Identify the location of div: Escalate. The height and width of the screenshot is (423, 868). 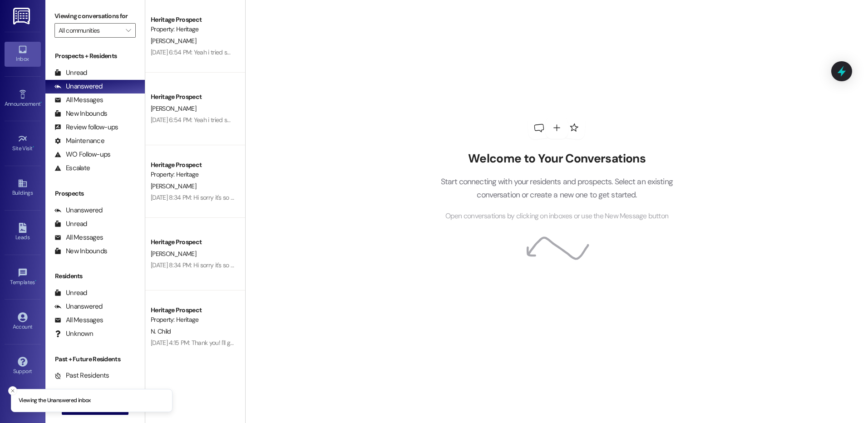
(72, 168).